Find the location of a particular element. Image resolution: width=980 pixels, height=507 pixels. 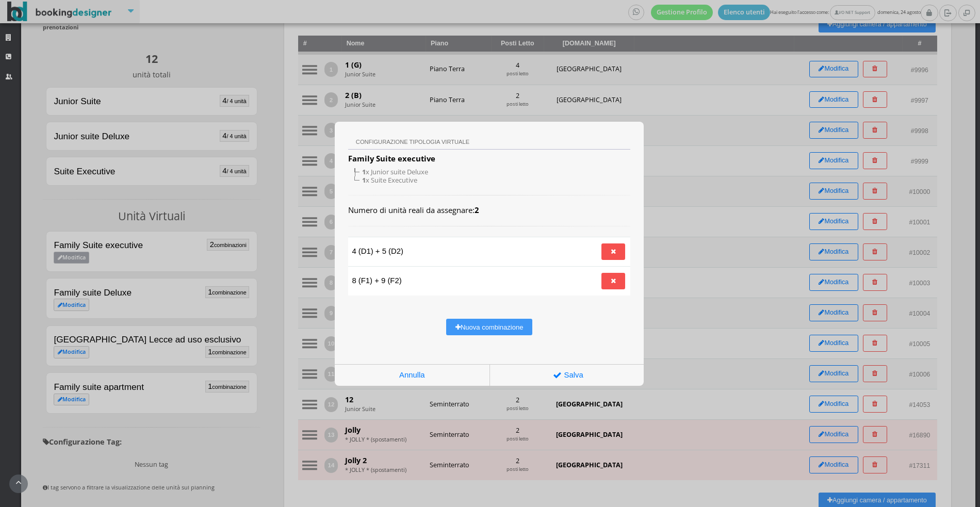

div: Annulla is located at coordinates (412, 374).